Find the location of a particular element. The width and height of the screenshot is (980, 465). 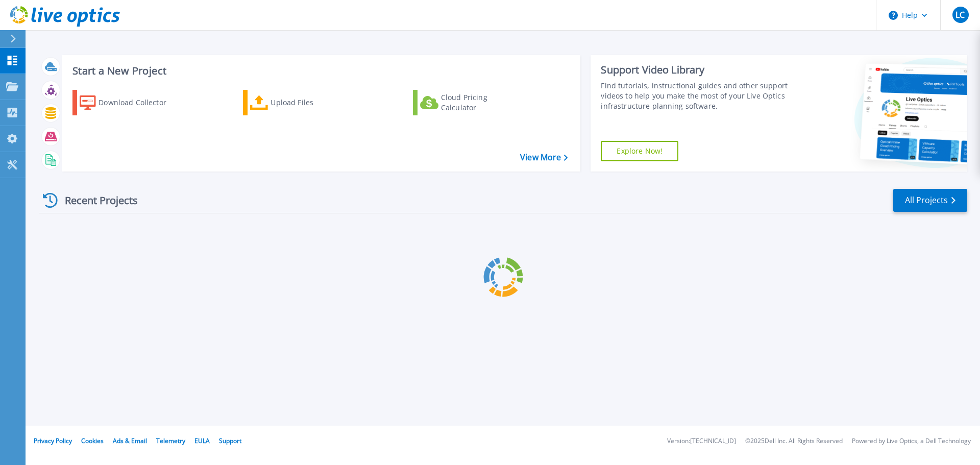

li: © 2025 Dell Inc. All Rights Reserved is located at coordinates (793, 441).